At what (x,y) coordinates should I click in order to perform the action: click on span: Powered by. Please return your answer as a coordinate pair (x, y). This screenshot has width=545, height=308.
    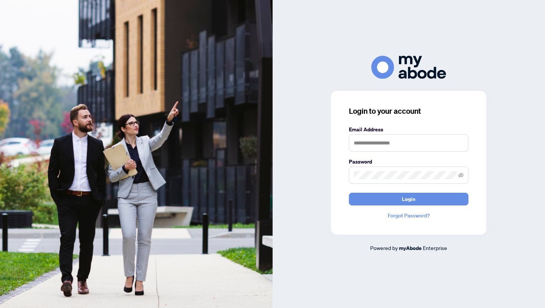
    Looking at the image, I should click on (384, 247).